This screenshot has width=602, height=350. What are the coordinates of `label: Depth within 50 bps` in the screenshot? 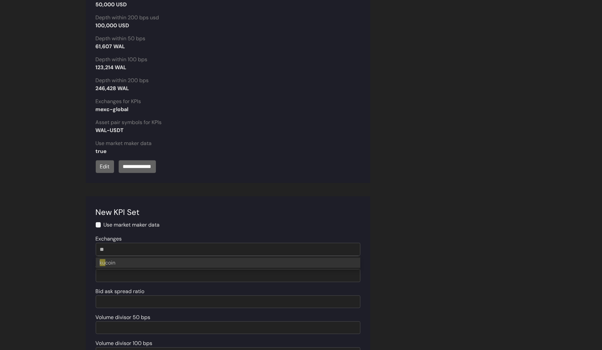 It's located at (121, 39).